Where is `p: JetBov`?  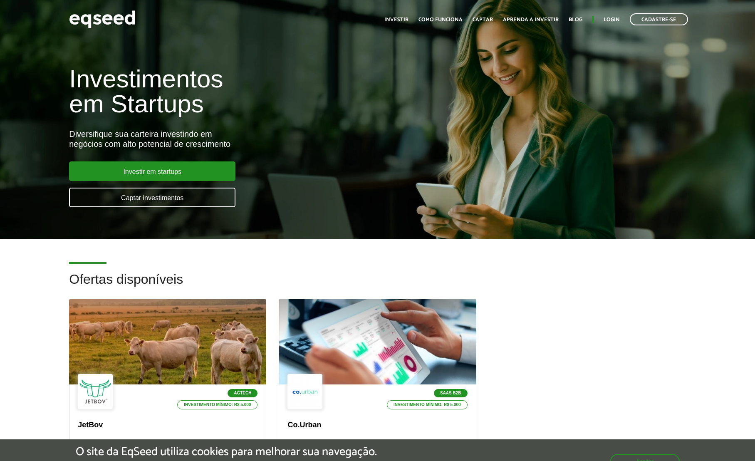 p: JetBov is located at coordinates (168, 425).